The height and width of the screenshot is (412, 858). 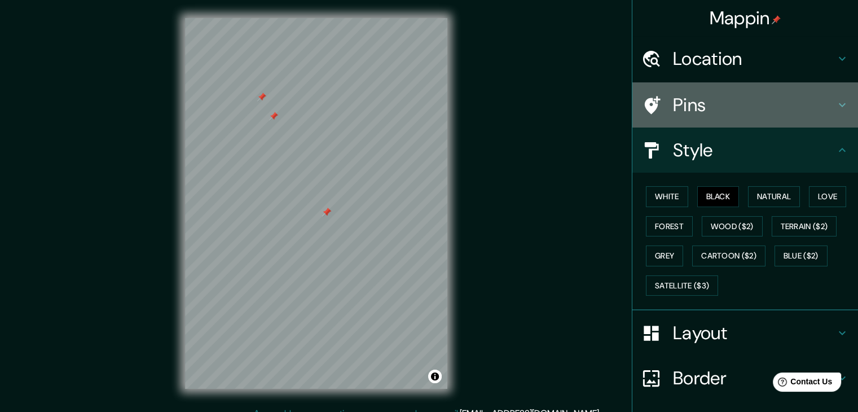 I want to click on button: White, so click(x=666, y=196).